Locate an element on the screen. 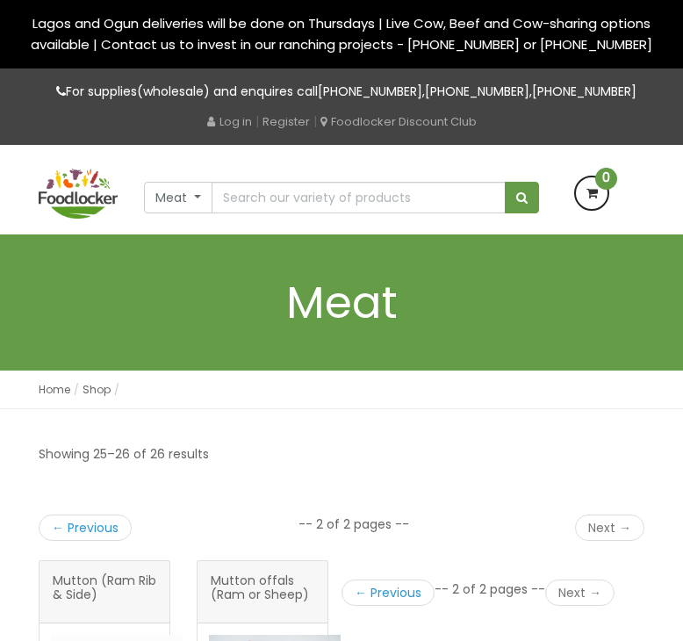 The height and width of the screenshot is (641, 683). span: Mutton (Ram Rib & Side) is located at coordinates (105, 592).